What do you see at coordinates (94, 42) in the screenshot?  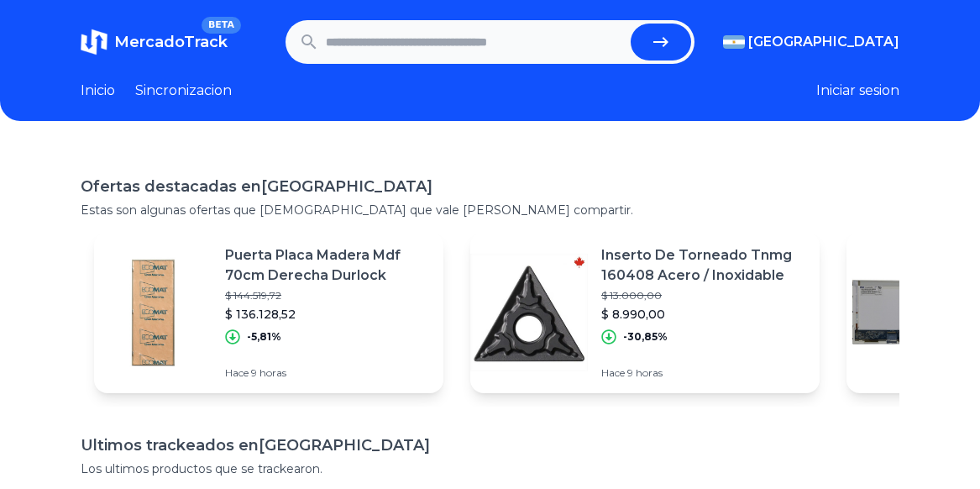 I see `img: MercadoTrack` at bounding box center [94, 42].